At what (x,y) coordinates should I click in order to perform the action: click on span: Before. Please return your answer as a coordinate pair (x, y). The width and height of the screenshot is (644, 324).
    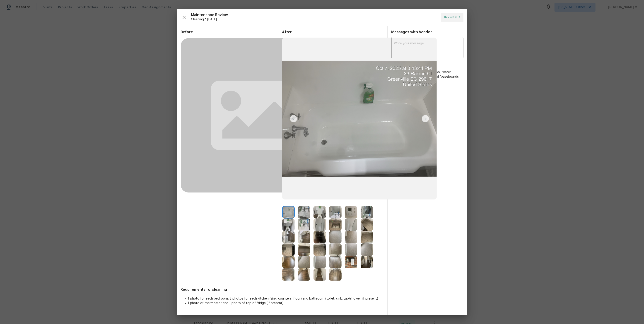
    Looking at the image, I should click on (231, 32).